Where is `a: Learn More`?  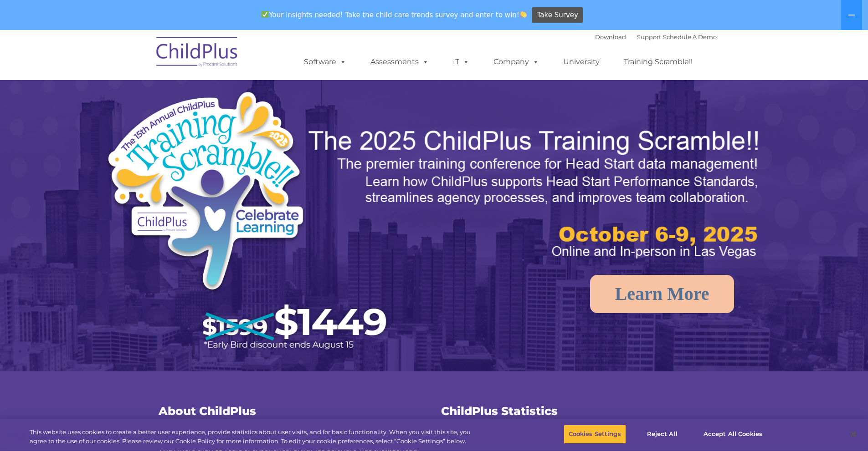
a: Learn More is located at coordinates (662, 294).